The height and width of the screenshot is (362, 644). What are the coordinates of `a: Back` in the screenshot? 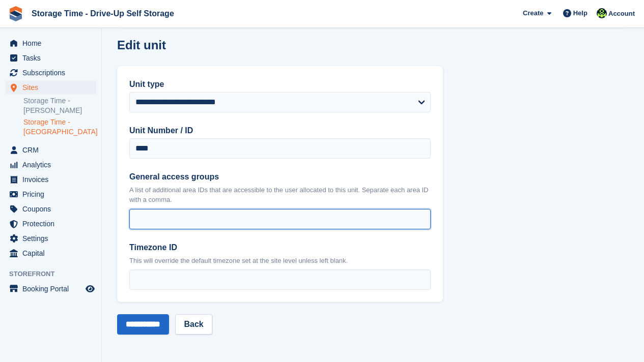 It's located at (193, 325).